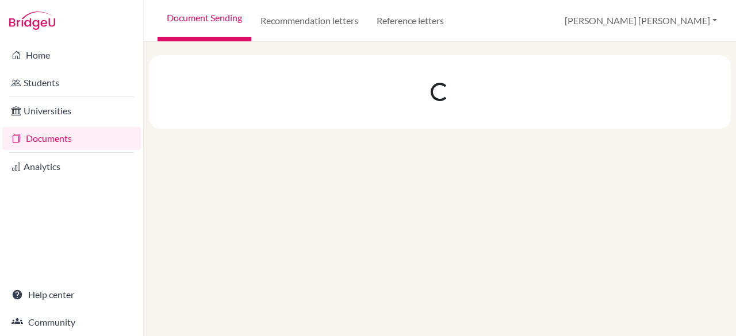 Image resolution: width=736 pixels, height=336 pixels. Describe the element at coordinates (71, 167) in the screenshot. I see `a: Analytics` at that location.